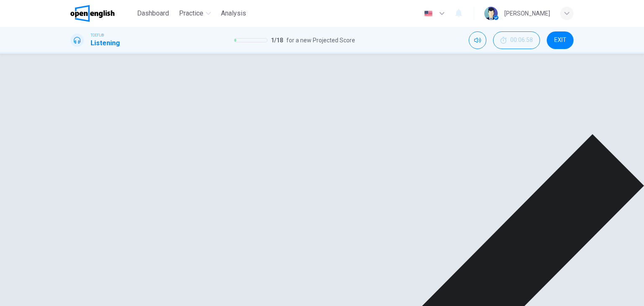 The height and width of the screenshot is (306, 644). What do you see at coordinates (92, 13) in the screenshot?
I see `img: OpenEnglish logo` at bounding box center [92, 13].